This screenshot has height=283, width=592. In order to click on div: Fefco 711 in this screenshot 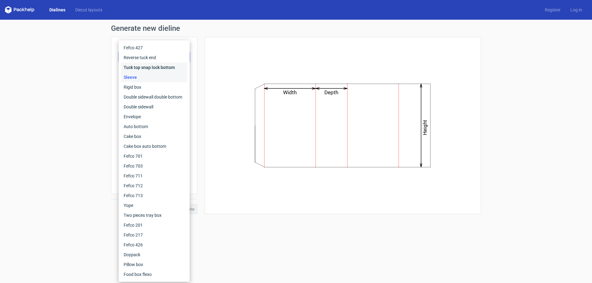, I will do `click(154, 176)`.